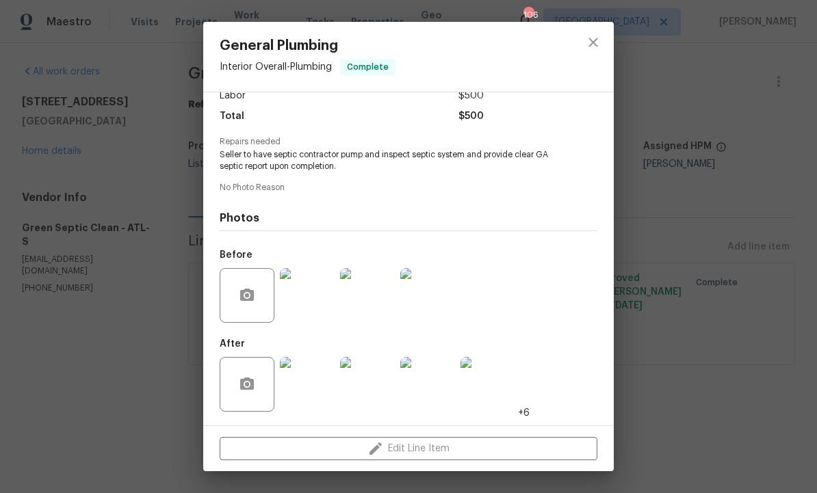 The height and width of the screenshot is (493, 817). Describe the element at coordinates (367, 67) in the screenshot. I see `span: Complete` at that location.